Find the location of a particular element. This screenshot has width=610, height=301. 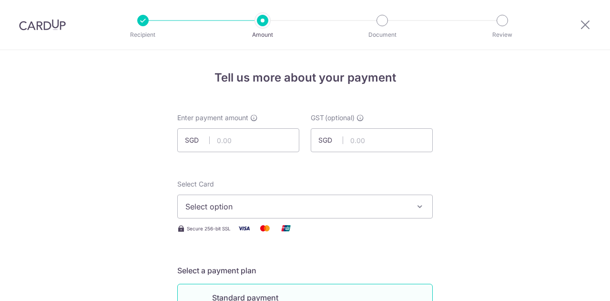

span: (optional) is located at coordinates (340, 118).